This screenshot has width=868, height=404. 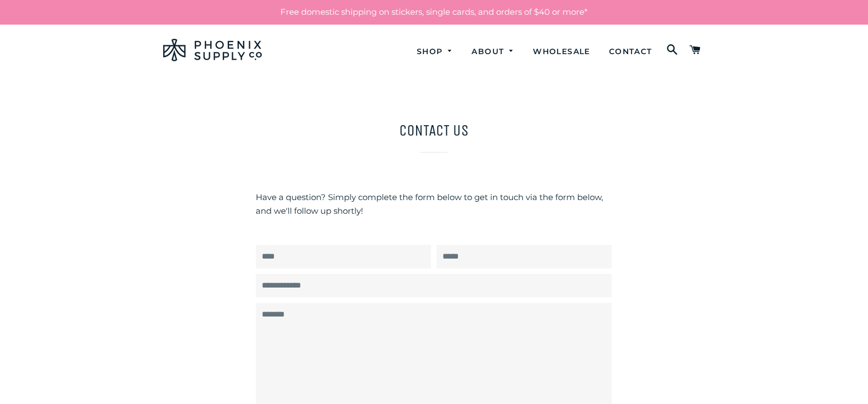 What do you see at coordinates (561, 51) in the screenshot?
I see `a: Wholesale` at bounding box center [561, 51].